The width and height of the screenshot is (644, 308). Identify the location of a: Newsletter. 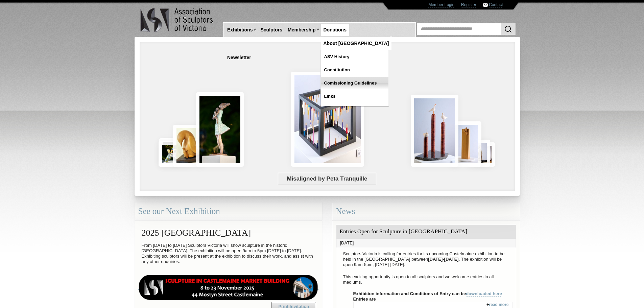
(239, 57).